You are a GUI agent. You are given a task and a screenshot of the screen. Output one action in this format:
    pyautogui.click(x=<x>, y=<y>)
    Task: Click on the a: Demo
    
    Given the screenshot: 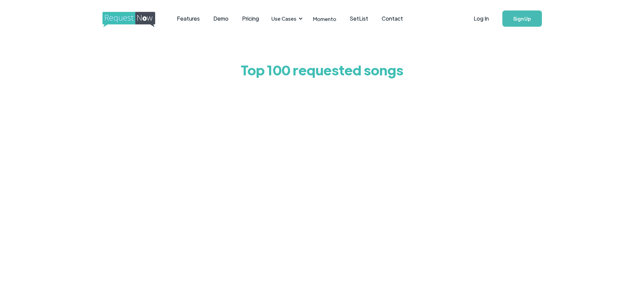 What is the action you would take?
    pyautogui.click(x=221, y=18)
    